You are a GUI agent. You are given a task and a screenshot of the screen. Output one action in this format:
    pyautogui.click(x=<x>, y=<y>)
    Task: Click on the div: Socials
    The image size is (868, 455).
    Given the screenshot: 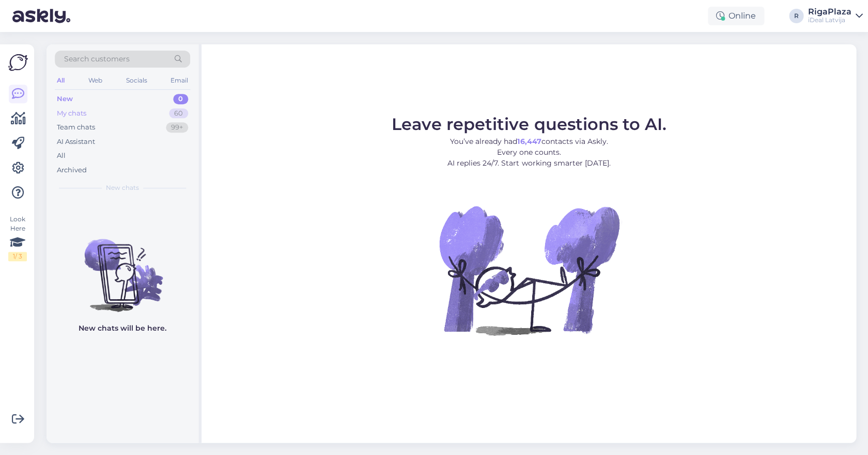 What is the action you would take?
    pyautogui.click(x=136, y=80)
    